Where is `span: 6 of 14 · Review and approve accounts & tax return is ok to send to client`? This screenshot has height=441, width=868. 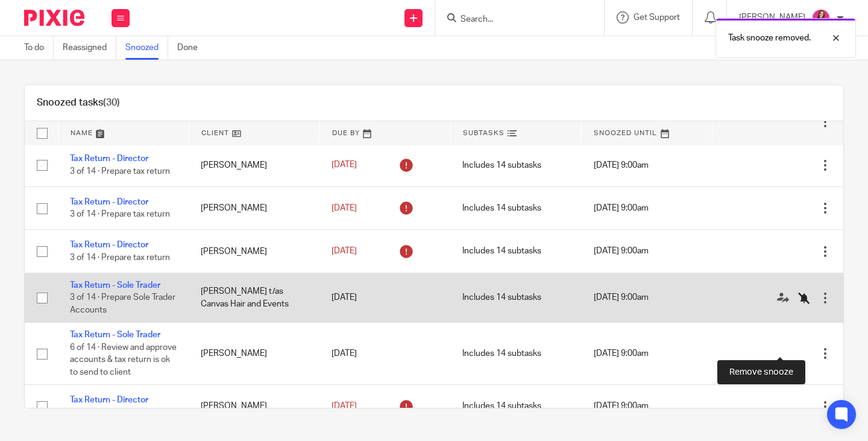
span: 6 of 14 · Review and approve accounts & tax return is ok to send to client is located at coordinates (123, 360).